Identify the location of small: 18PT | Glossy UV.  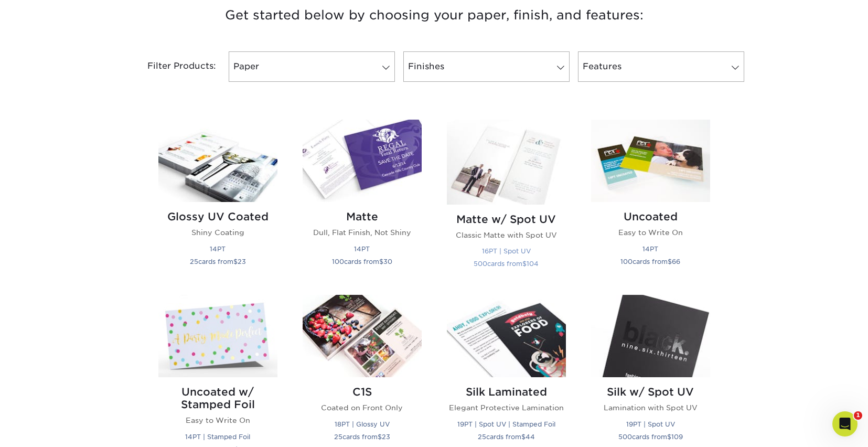
(362, 424).